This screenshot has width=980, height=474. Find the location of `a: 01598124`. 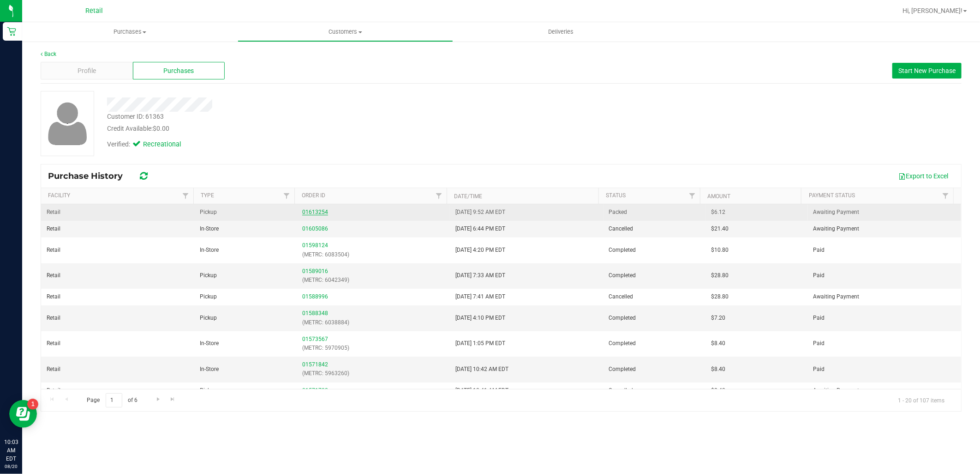

a: 01598124 is located at coordinates (315, 245).